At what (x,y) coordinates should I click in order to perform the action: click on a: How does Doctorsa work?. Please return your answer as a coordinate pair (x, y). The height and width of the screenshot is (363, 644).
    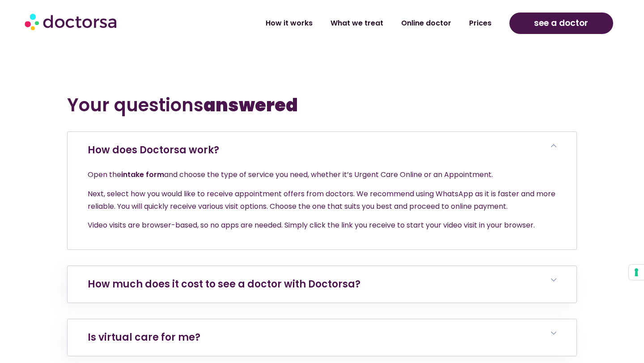
    Looking at the image, I should click on (153, 150).